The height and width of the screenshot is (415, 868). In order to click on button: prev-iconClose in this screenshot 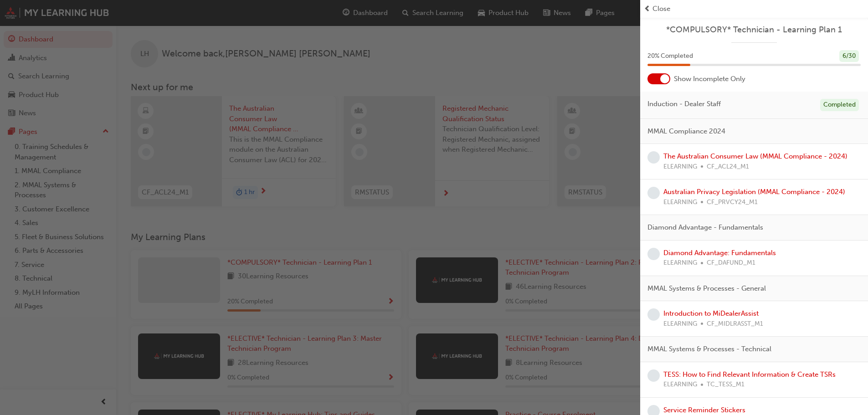, I will do `click(754, 9)`.